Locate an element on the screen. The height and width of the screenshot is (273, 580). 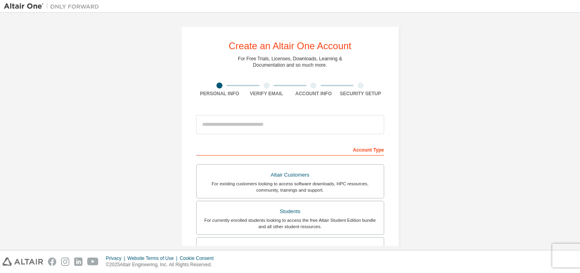
img: instagram.svg is located at coordinates (65, 261).